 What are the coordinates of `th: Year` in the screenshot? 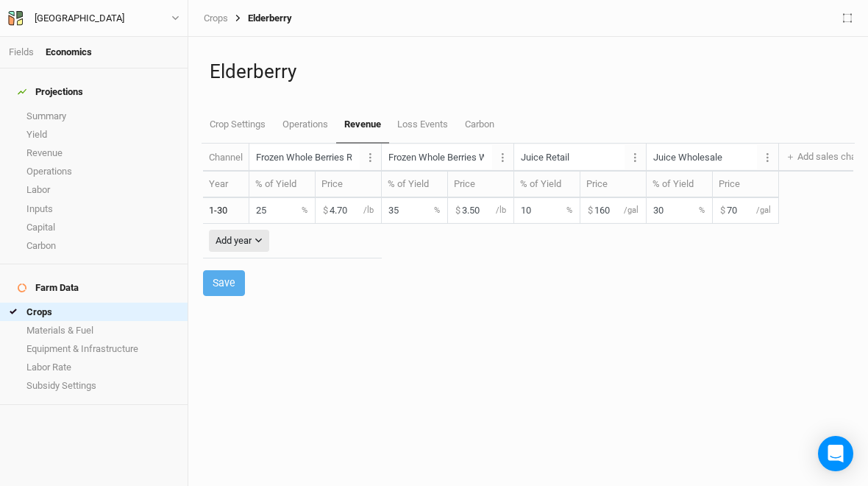 It's located at (226, 184).